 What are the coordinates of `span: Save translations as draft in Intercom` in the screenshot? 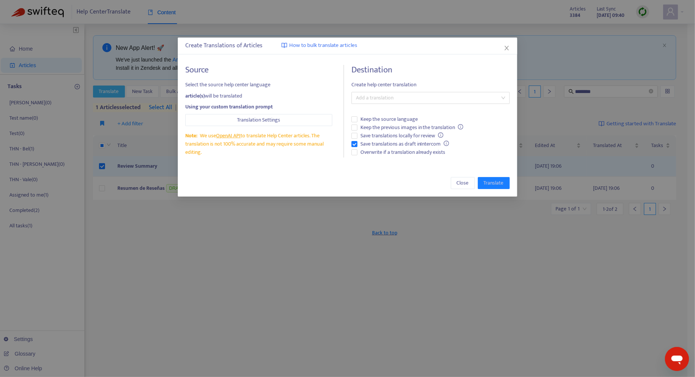 It's located at (405, 144).